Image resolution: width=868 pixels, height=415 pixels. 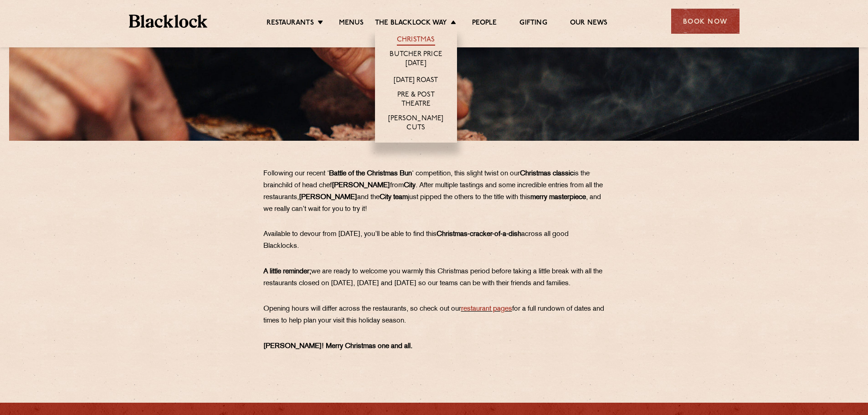 What do you see at coordinates (588, 24) in the screenshot?
I see `a: Our News` at bounding box center [588, 24].